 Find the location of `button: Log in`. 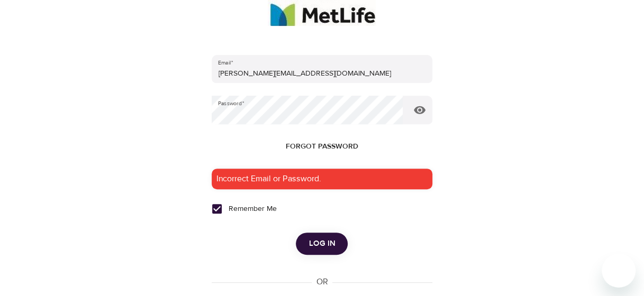

button: Log in is located at coordinates (322, 244).